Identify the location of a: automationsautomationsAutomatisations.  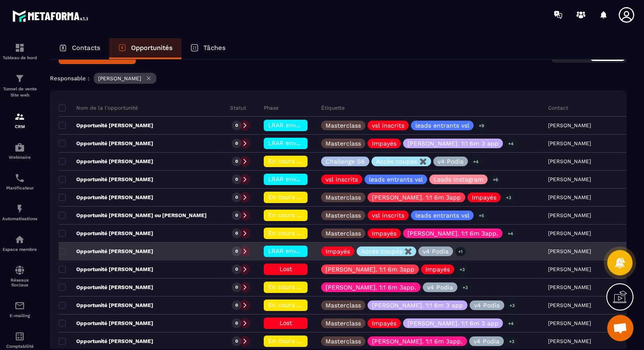
(19, 213).